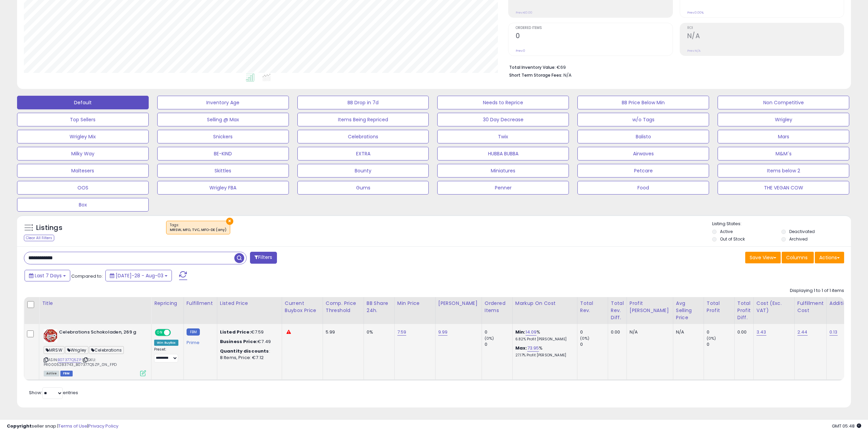 Image resolution: width=868 pixels, height=433 pixels. Describe the element at coordinates (594, 28) in the screenshot. I see `span: Ordered Items` at that location.